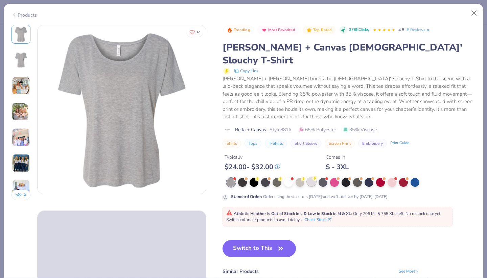  Describe the element at coordinates (242, 30) in the screenshot. I see `span: Trending` at that location.